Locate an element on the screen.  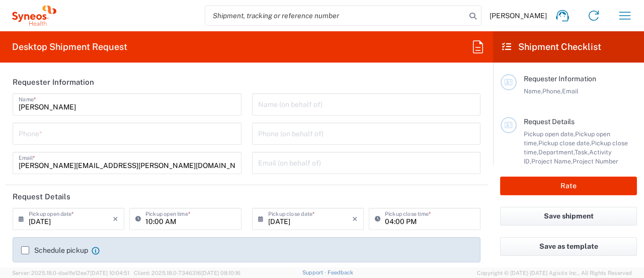
span: Request Details is located at coordinates (549, 122).